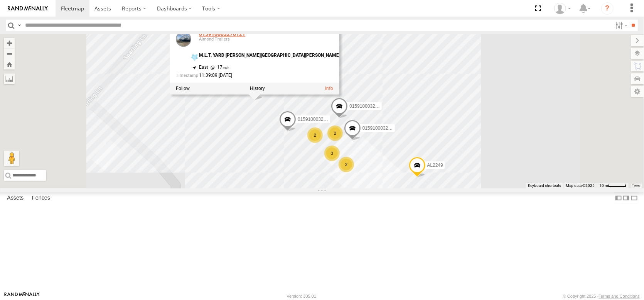 The width and height of the screenshot is (644, 300). Describe the element at coordinates (620, 296) in the screenshot. I see `a: Terms and Conditions` at that location.